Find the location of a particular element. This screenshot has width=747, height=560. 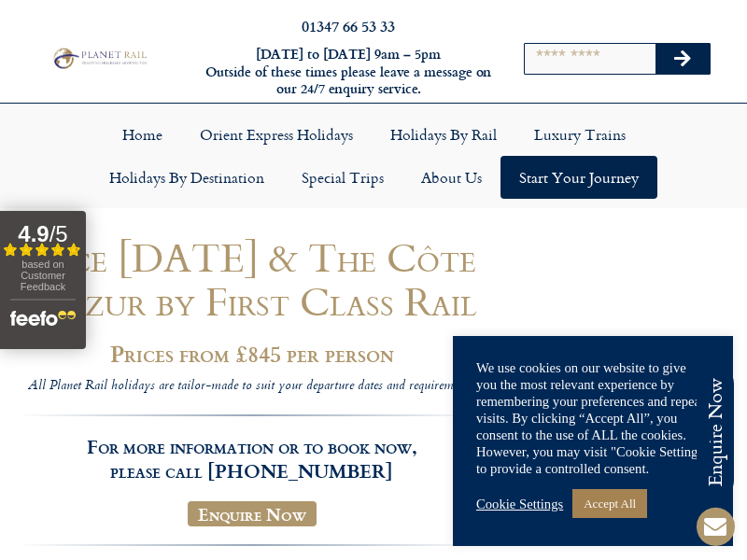

div: We use cookies on our website to give you the most relevant experience by remembering your prefer... is located at coordinates (592, 418).